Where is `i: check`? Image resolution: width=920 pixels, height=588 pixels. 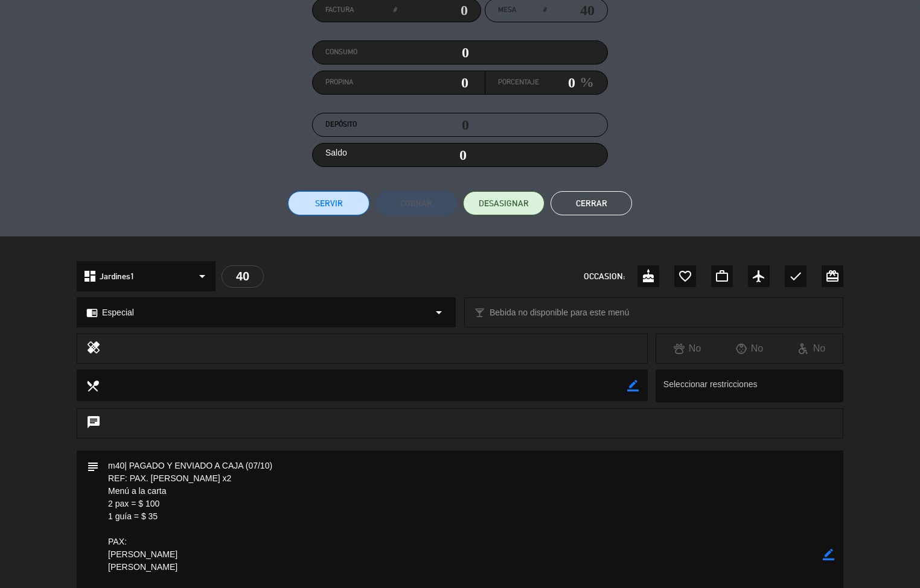
i: check is located at coordinates (795, 276).